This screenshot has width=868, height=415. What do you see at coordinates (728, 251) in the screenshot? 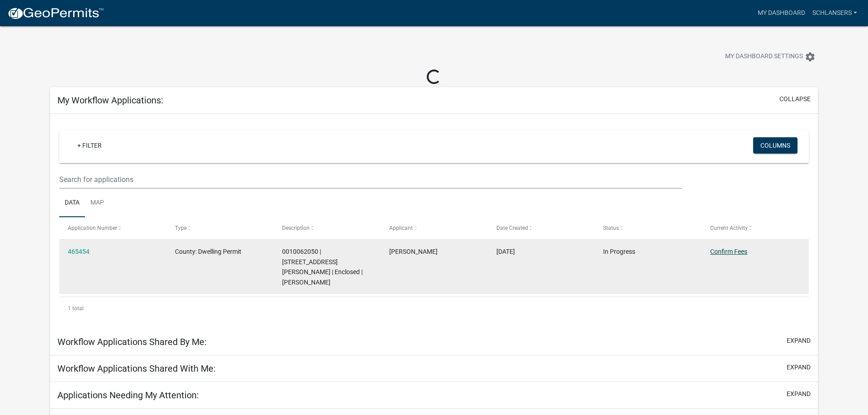
I see `a: Confirm Fees` at bounding box center [728, 251].